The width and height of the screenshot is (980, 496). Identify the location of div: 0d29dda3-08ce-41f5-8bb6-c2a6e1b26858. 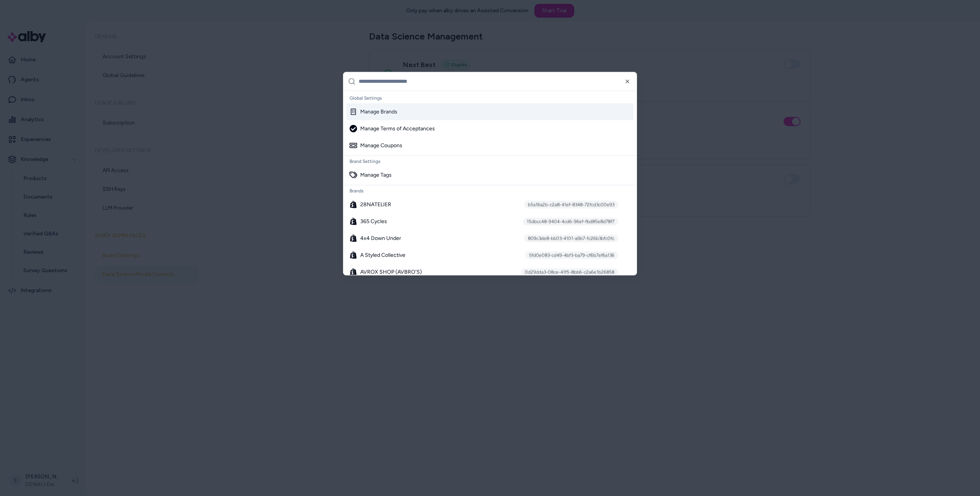
(570, 272).